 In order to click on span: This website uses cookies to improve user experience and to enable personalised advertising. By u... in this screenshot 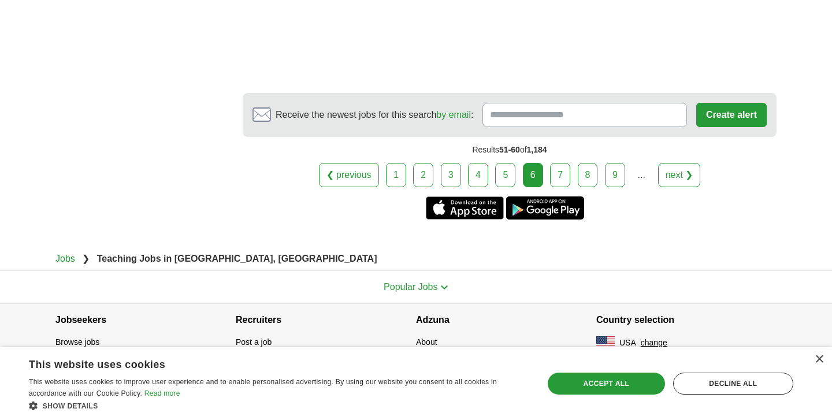, I will do `click(263, 388)`.